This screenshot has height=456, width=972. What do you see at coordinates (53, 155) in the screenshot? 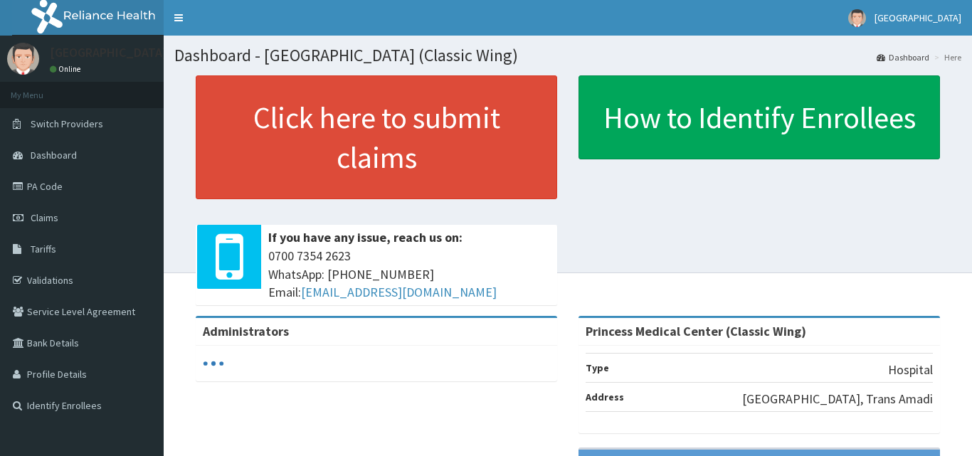
I see `span: Dashboard` at bounding box center [53, 155].